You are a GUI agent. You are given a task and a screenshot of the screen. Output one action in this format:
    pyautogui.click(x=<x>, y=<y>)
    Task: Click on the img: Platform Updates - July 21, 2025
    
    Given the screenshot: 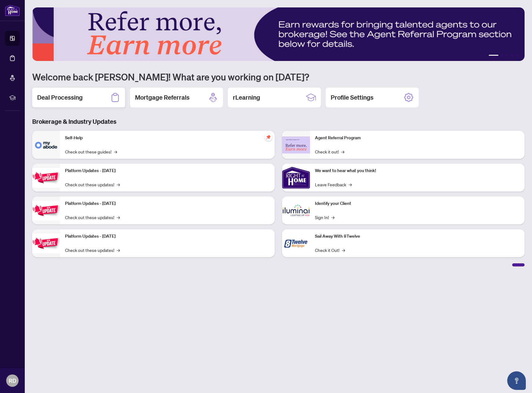 What is the action you would take?
    pyautogui.click(x=46, y=177)
    